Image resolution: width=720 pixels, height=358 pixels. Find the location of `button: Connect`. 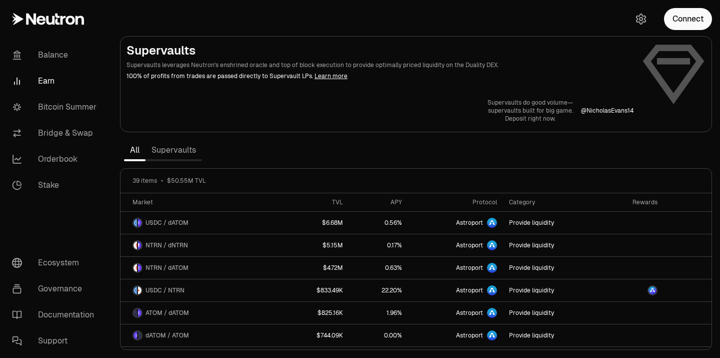

button: Connect is located at coordinates (688, 19).